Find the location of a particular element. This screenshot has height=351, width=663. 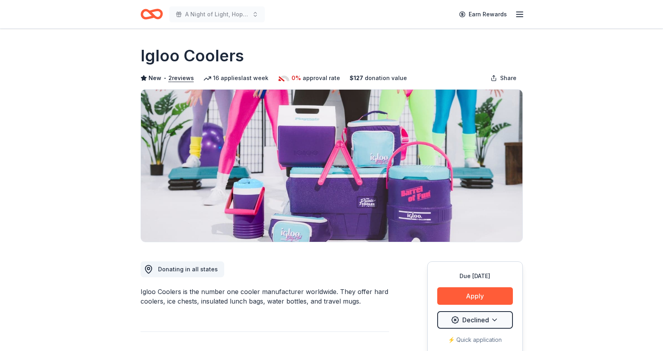

img: Image for Igloo Coolers is located at coordinates (332, 166).